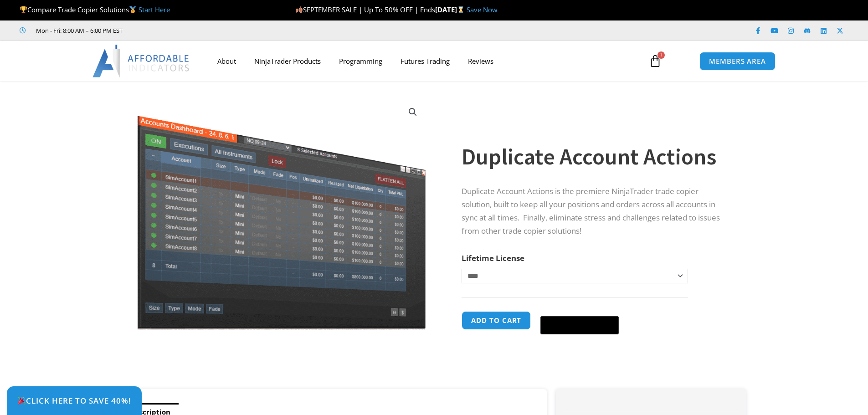  I want to click on span: Click Here to save 40%!, so click(74, 400).